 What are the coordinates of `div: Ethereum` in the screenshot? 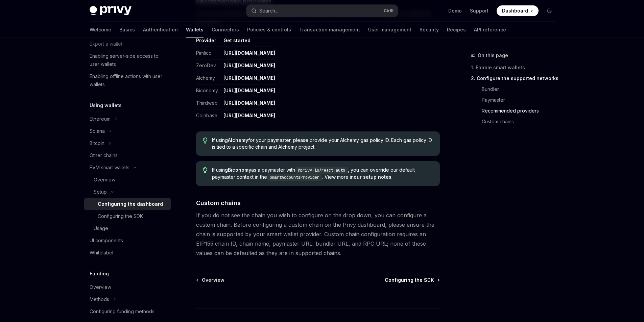 It's located at (100, 118).